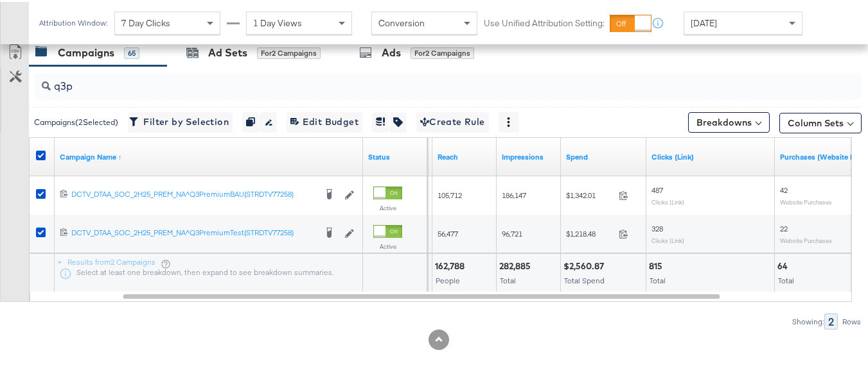 The image size is (868, 384). What do you see at coordinates (324, 120) in the screenshot?
I see `span: Edit Budget` at bounding box center [324, 120].